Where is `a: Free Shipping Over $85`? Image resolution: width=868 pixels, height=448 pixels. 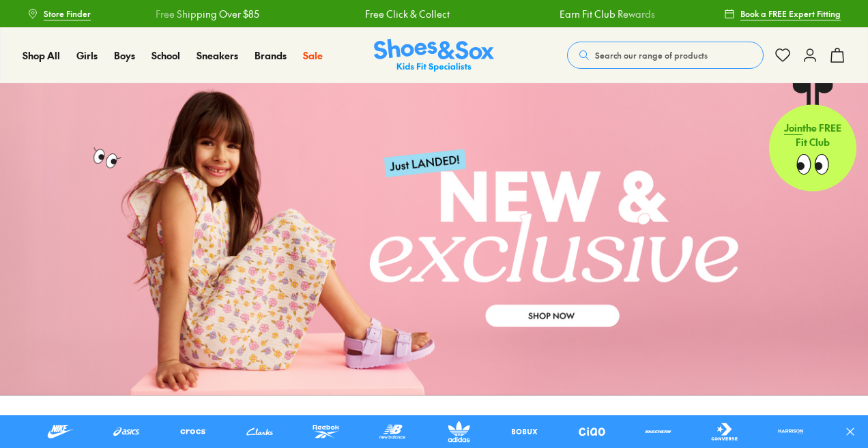
a: Free Shipping Over $85 is located at coordinates (207, 14).